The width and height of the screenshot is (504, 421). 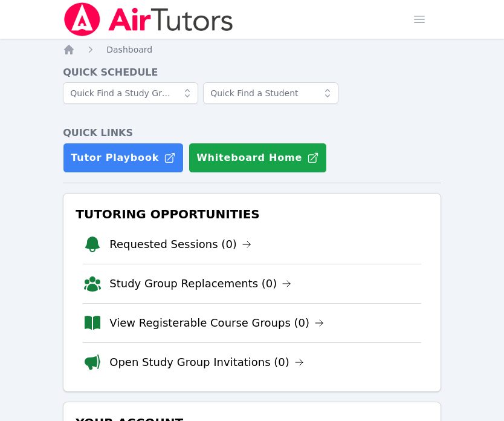 I want to click on a: Tutor Playbook, so click(x=123, y=158).